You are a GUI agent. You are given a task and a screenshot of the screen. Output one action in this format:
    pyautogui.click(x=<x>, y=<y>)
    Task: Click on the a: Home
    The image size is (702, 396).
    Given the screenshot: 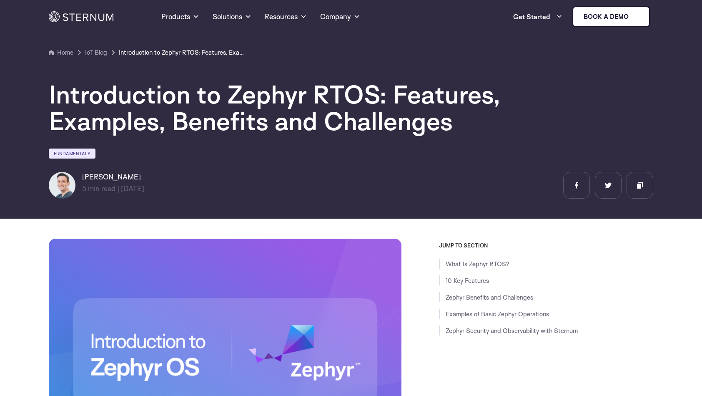 What is the action you would take?
    pyautogui.click(x=61, y=53)
    